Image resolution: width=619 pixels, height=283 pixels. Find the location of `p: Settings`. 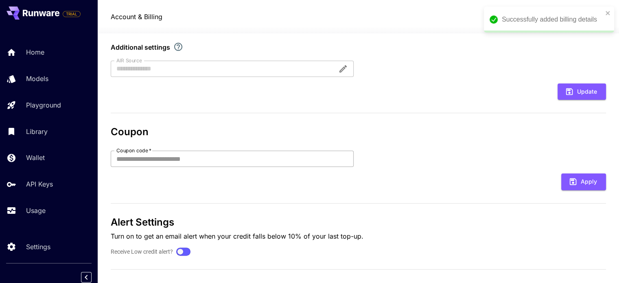

p: Settings is located at coordinates (38, 247).